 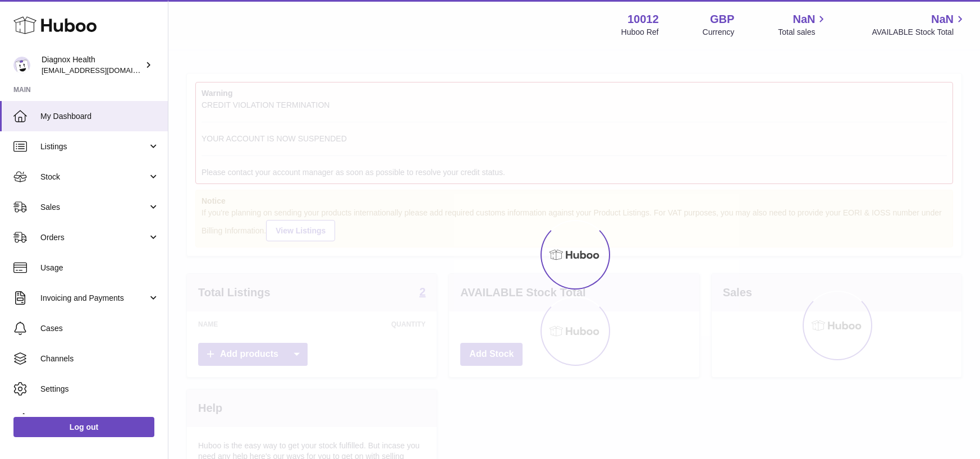 I want to click on strong: 10012, so click(x=643, y=19).